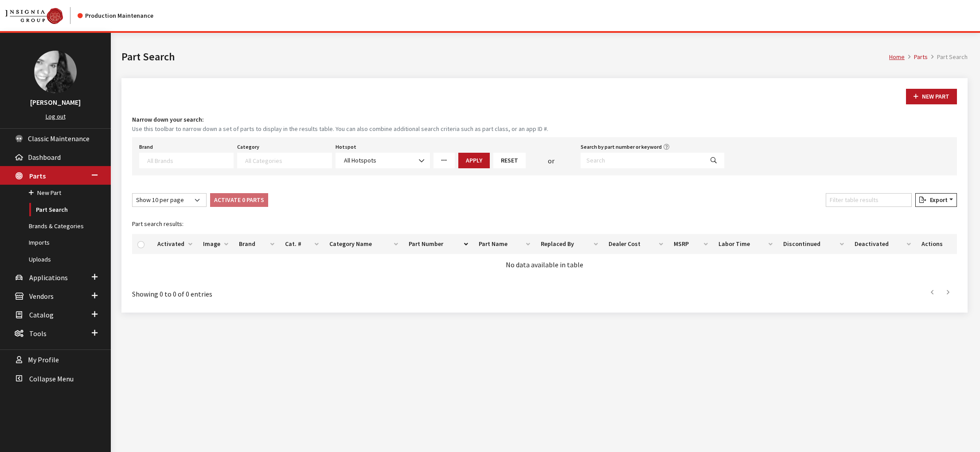 This screenshot has height=452, width=980. What do you see at coordinates (48, 277) in the screenshot?
I see `span: Applications` at bounding box center [48, 277].